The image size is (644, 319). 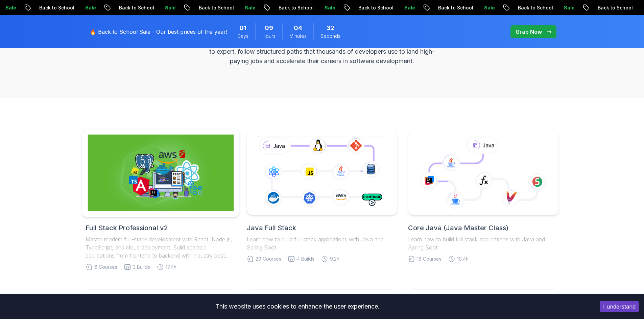 What do you see at coordinates (160, 228) in the screenshot?
I see `h2: Full Stack Professional v2` at bounding box center [160, 228].